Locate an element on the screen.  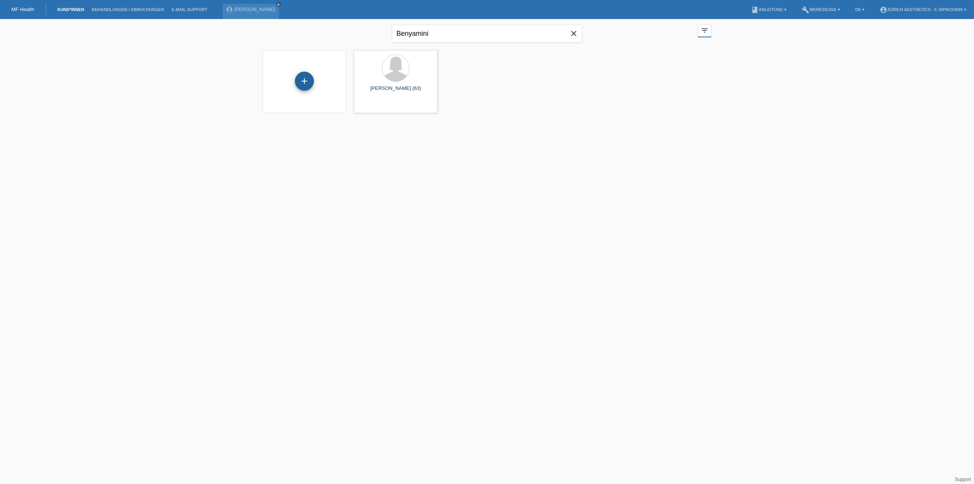
a: E-Mail Support is located at coordinates (189, 10).